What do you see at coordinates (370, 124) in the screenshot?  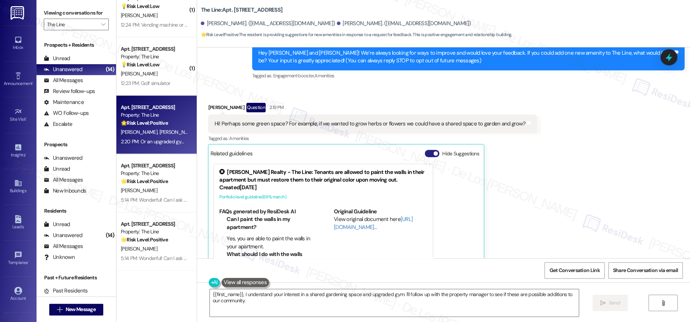 I see `div: Hi! Perhaps some green space? For example, if we wanted to grow herbs or flowers we could have a ...` at bounding box center [370, 124].